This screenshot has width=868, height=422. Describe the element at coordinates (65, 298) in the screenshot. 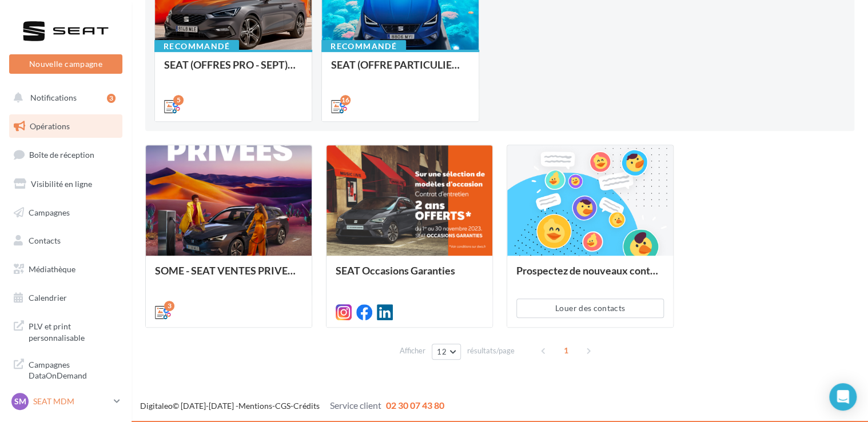

I see `a: Calendrier` at that location.